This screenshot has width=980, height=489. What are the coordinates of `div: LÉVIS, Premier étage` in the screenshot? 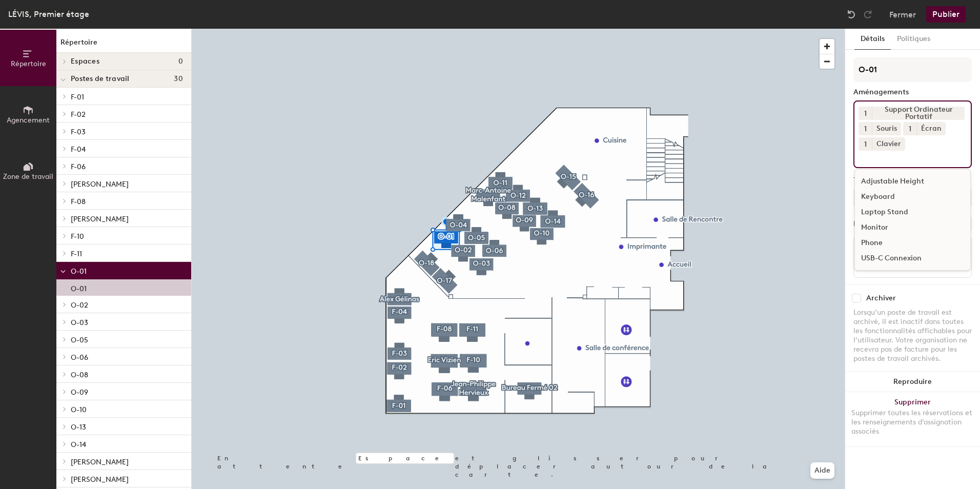 It's located at (49, 14).